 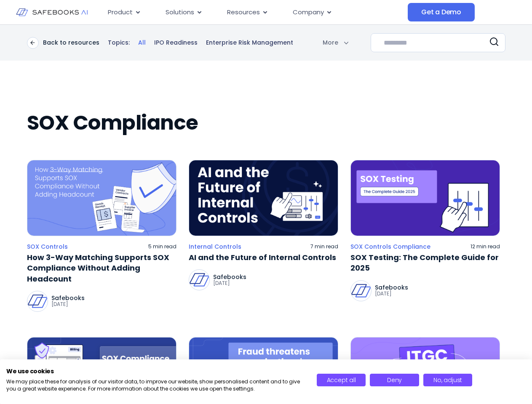 What do you see at coordinates (63, 43) in the screenshot?
I see `a: Back to resources` at bounding box center [63, 43].